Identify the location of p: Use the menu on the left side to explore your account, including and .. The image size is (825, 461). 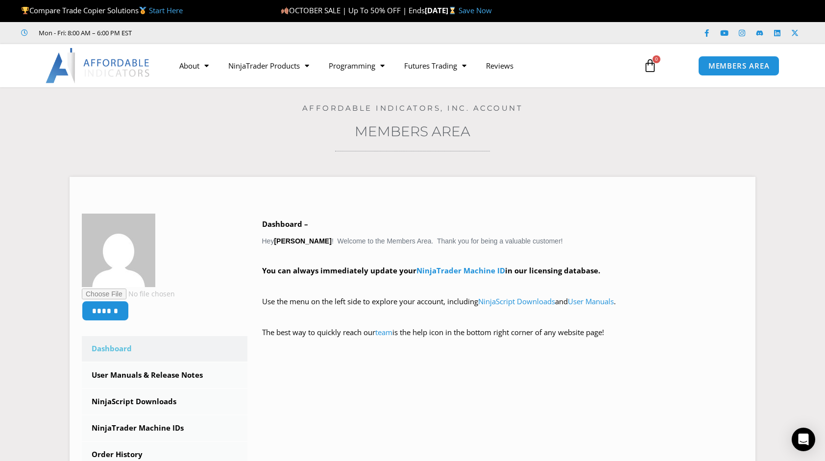
(503, 309).